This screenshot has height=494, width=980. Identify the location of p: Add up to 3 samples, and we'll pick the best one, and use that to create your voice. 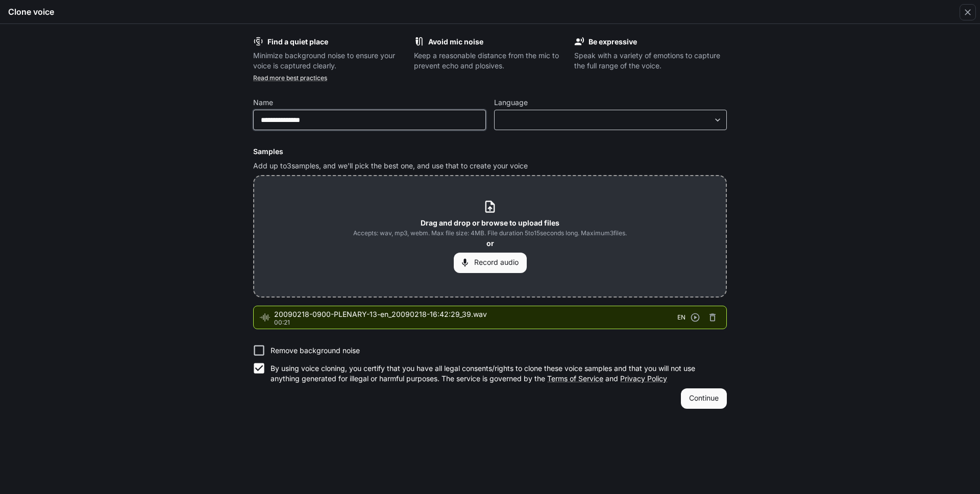
(490, 166).